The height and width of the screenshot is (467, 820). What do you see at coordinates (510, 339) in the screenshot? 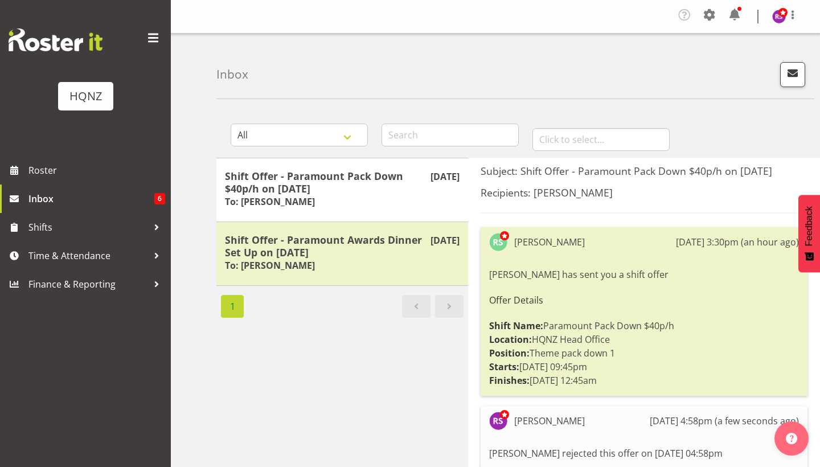
I see `strong: Location:` at bounding box center [510, 339].